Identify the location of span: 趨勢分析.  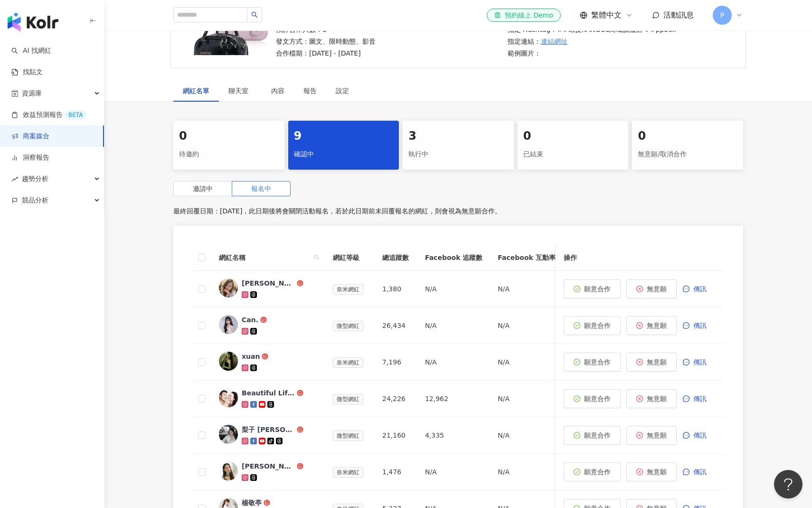
(35, 178).